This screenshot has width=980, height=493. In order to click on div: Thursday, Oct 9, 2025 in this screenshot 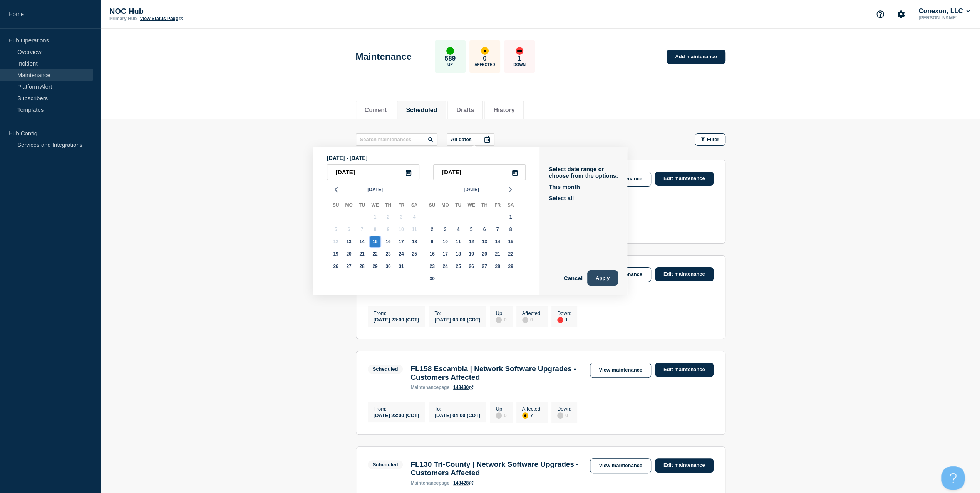, I will do `click(388, 229)`.